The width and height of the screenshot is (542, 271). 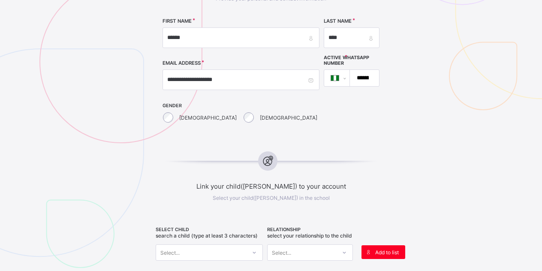 I want to click on span: Search a child (type at least 3 characters), so click(x=207, y=235).